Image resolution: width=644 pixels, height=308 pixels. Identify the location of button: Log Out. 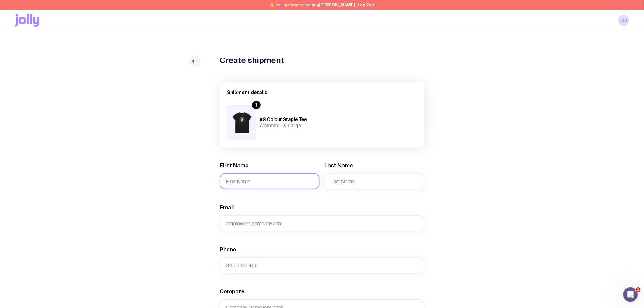
(366, 5).